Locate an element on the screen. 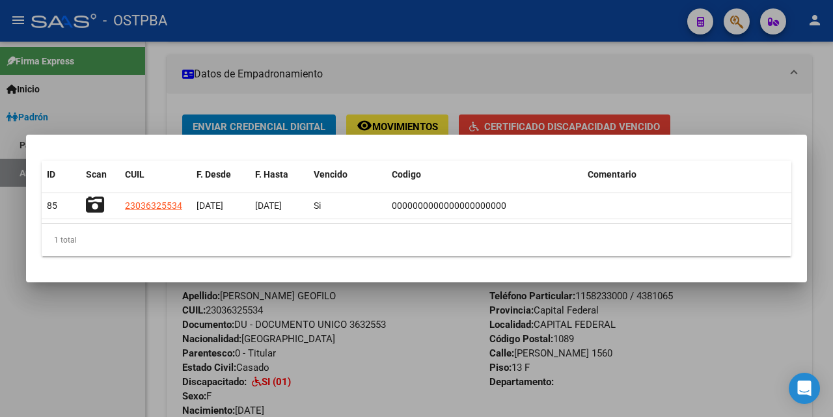 This screenshot has width=833, height=417. datatable-header-cell: Vencido is located at coordinates (347, 174).